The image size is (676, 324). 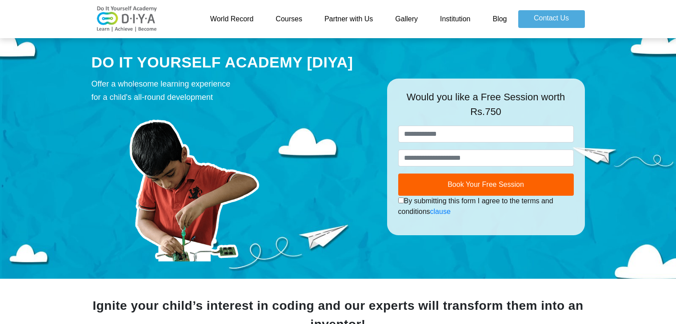 What do you see at coordinates (348, 19) in the screenshot?
I see `a: Partner with Us` at bounding box center [348, 19].